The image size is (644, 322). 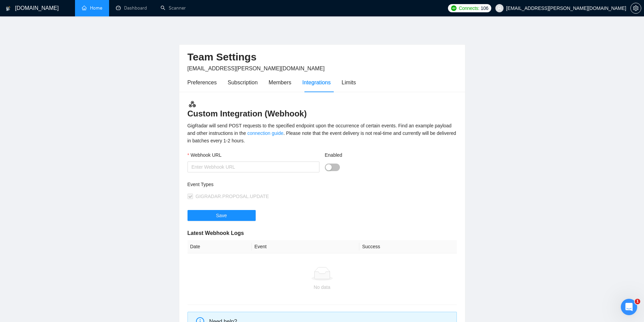 What do you see at coordinates (132, 8) in the screenshot?
I see `a: dashboardDashboard` at bounding box center [132, 8].